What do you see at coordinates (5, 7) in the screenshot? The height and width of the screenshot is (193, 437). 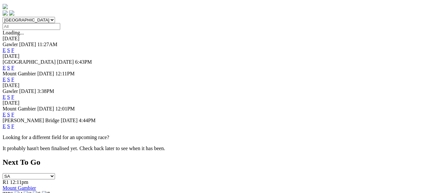 I see `img: logo-grsa-white.png` at bounding box center [5, 7].